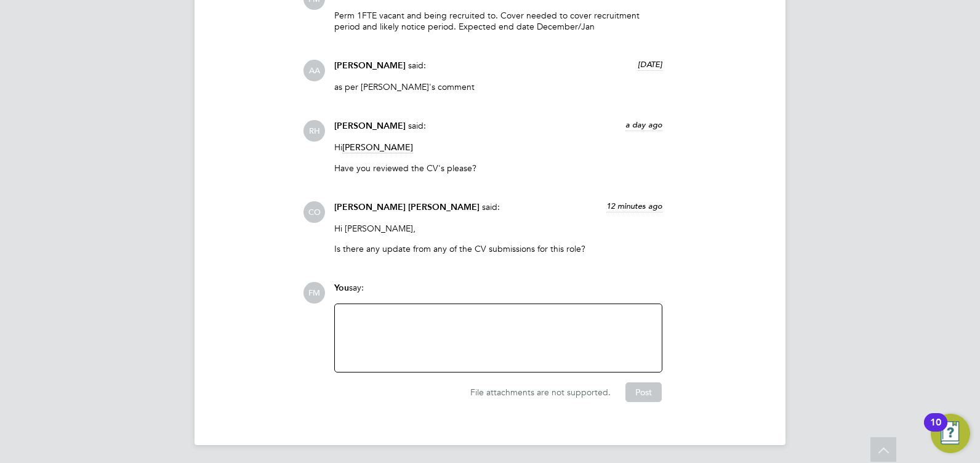 This screenshot has width=980, height=463. I want to click on p: Have you reviewed the CV's please?, so click(498, 168).